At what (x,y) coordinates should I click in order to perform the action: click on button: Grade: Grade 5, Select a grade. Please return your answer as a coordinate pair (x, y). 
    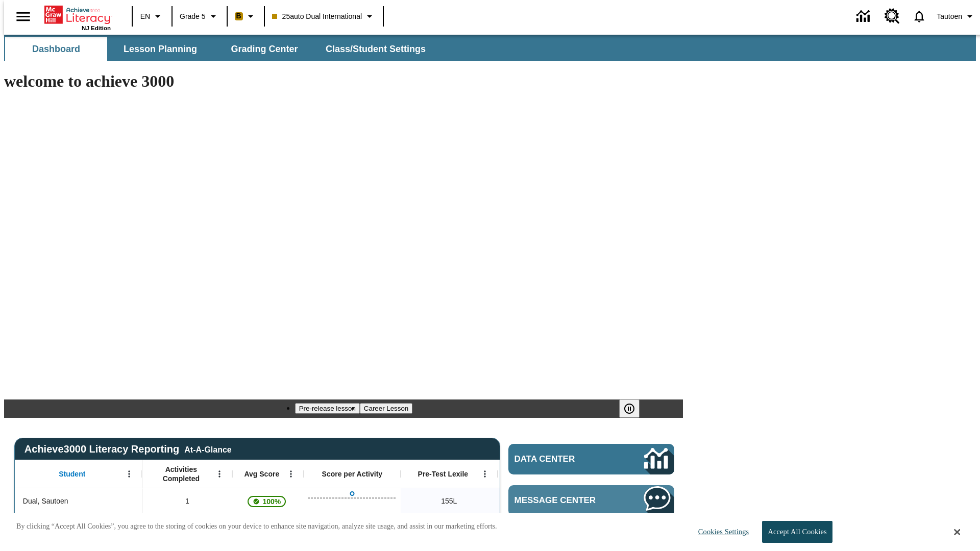
    Looking at the image, I should click on (200, 17).